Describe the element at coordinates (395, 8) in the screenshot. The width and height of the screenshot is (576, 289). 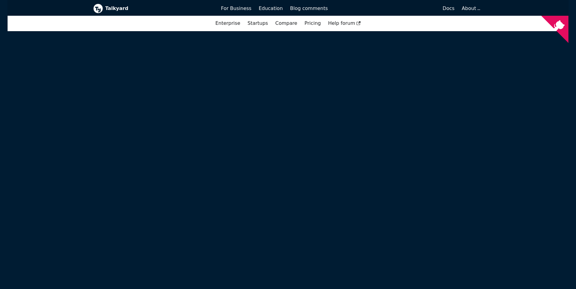
I see `a: Docs` at that location.